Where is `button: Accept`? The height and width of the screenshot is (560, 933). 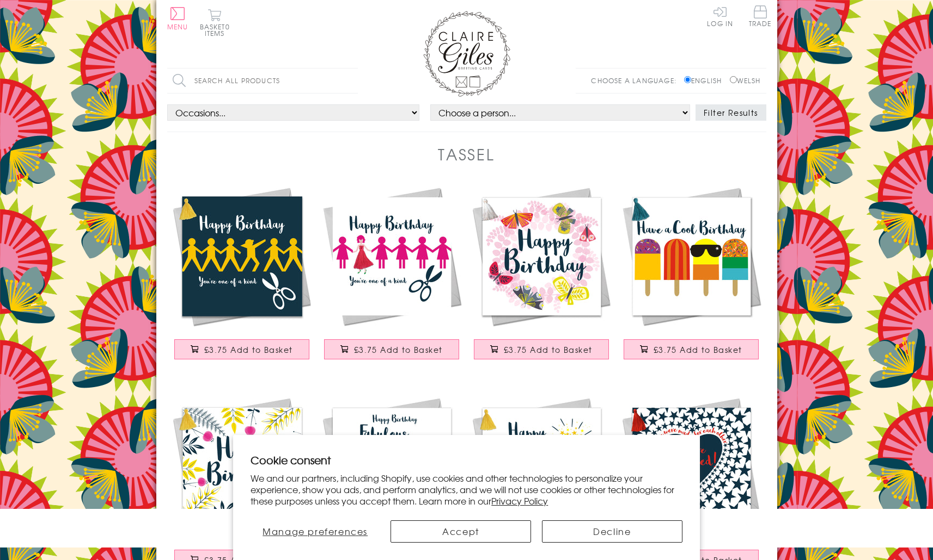
button: Accept is located at coordinates (461, 532).